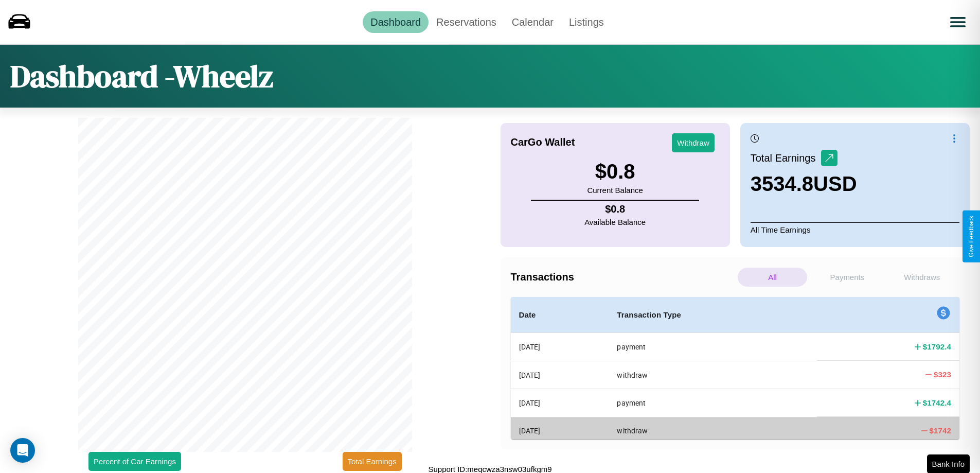  Describe the element at coordinates (693, 143) in the screenshot. I see `button: Withdraw` at that location.